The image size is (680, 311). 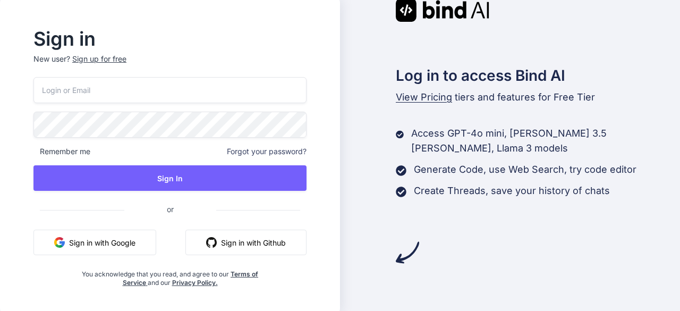 What do you see at coordinates (170, 90) in the screenshot?
I see `input: Login or Email` at bounding box center [170, 90].